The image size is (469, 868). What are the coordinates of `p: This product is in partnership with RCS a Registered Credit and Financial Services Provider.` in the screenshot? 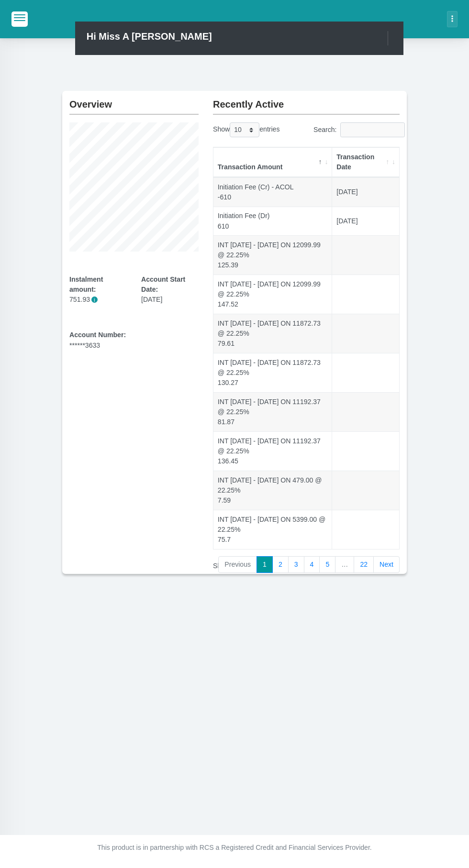 It's located at (234, 847).